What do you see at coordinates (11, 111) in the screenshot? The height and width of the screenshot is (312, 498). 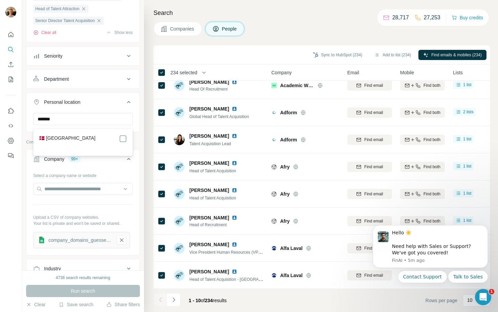 I see `button: Use Surfe on LinkedIn` at bounding box center [11, 111].